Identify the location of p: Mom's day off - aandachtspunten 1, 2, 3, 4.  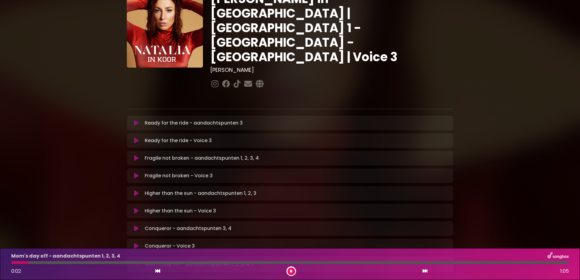
(65, 256).